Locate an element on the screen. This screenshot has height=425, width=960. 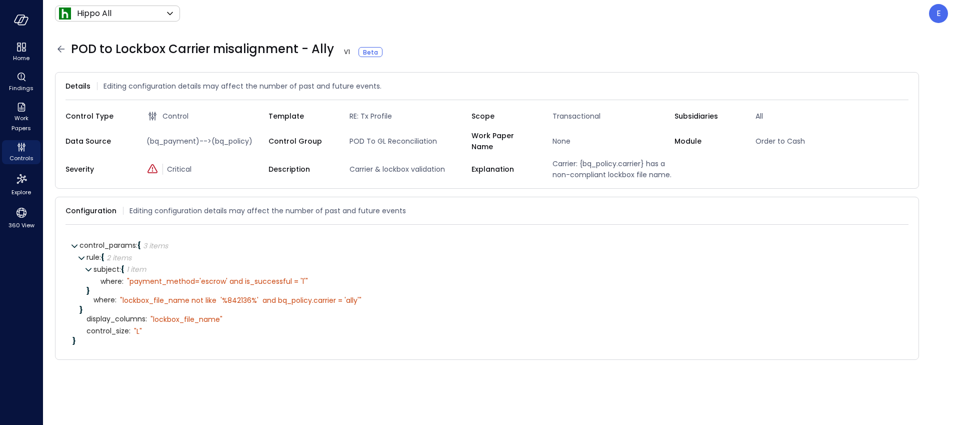
span: Data Source is located at coordinates (98, 141).